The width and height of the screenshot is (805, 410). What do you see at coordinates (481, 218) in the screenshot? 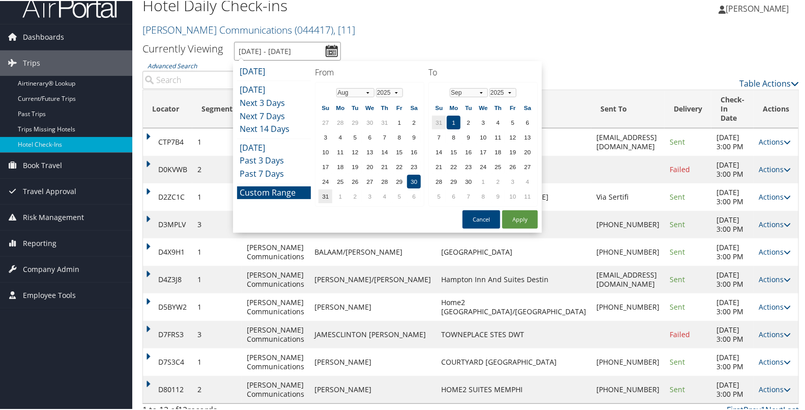
I see `button: Cancel` at bounding box center [481, 218].